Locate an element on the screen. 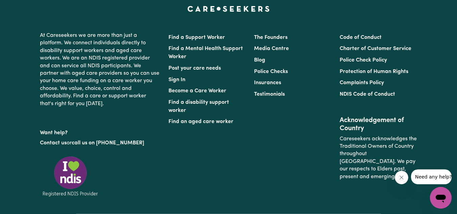  a: Find a Mental Health Support Worker is located at coordinates (206, 53).